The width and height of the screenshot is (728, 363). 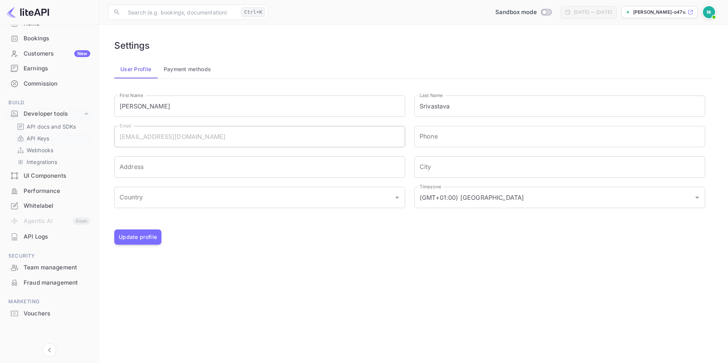 What do you see at coordinates (430, 187) in the screenshot?
I see `label: Timezone` at bounding box center [430, 187].